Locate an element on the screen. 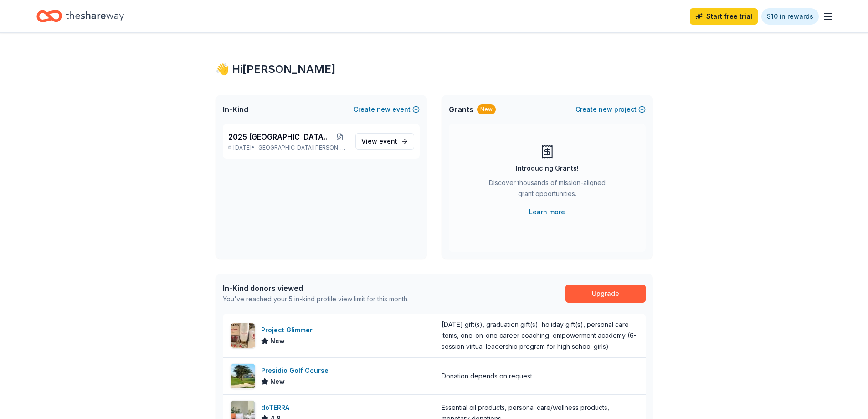  span: View is located at coordinates (379, 141).